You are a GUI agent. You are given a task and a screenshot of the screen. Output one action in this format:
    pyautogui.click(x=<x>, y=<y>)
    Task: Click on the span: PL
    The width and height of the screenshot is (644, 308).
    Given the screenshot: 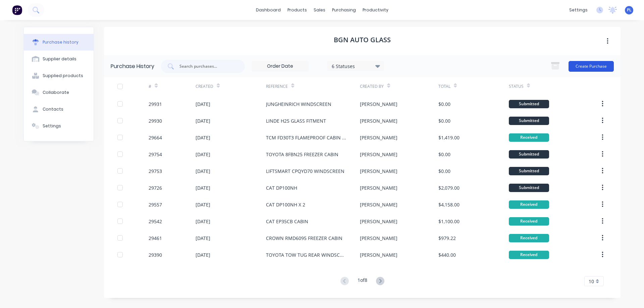 What is the action you would take?
    pyautogui.click(x=629, y=10)
    